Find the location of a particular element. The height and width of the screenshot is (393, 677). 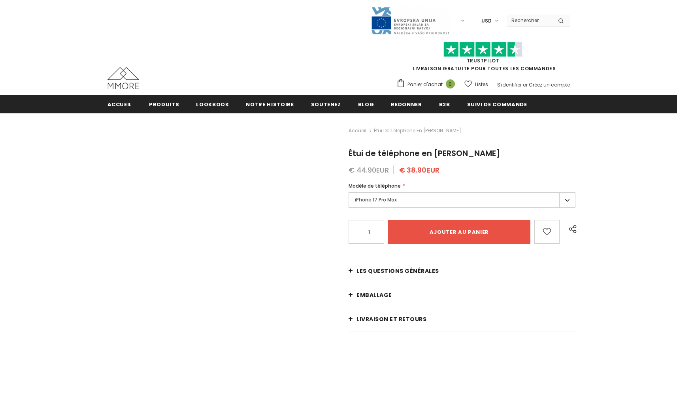

a: Suivi de commande is located at coordinates (497, 104).